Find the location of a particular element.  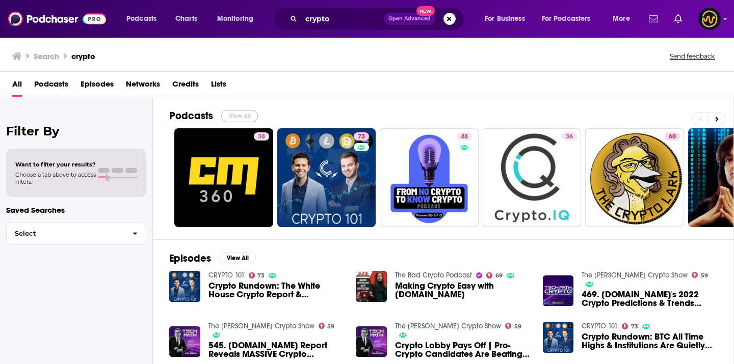

a: Charts is located at coordinates (186, 19).